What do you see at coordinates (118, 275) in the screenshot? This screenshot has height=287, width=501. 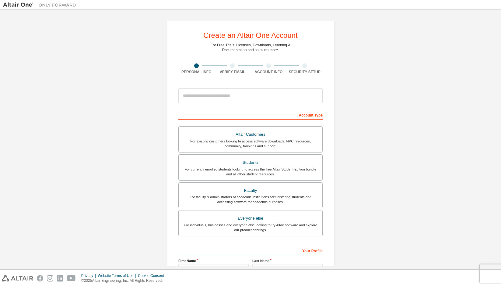 I see `div: Website Terms of Use` at bounding box center [118, 275].